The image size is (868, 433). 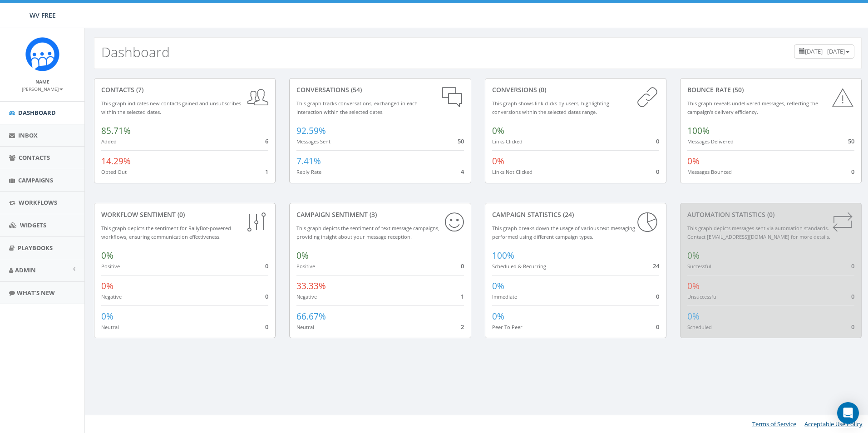 What do you see at coordinates (357, 108) in the screenshot?
I see `small: This graph tracks conversations, exchanged in each interaction within the selected dates.` at bounding box center [357, 108].